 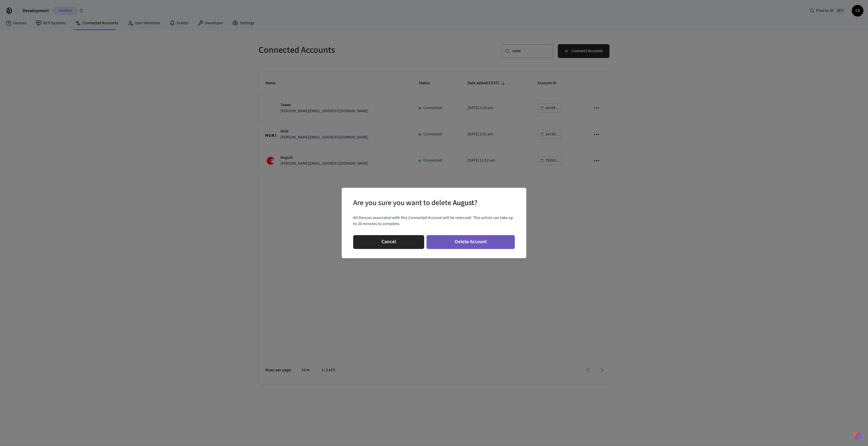 What do you see at coordinates (463, 203) in the screenshot?
I see `span: August` at bounding box center [463, 203].